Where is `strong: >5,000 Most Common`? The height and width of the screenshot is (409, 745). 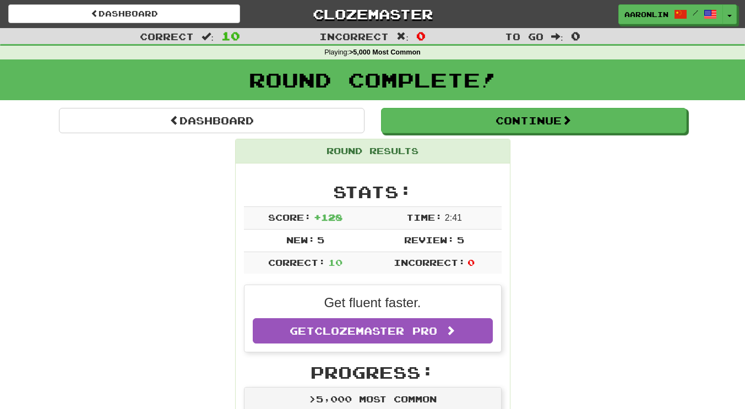
strong: >5,000 Most Common is located at coordinates (385, 52).